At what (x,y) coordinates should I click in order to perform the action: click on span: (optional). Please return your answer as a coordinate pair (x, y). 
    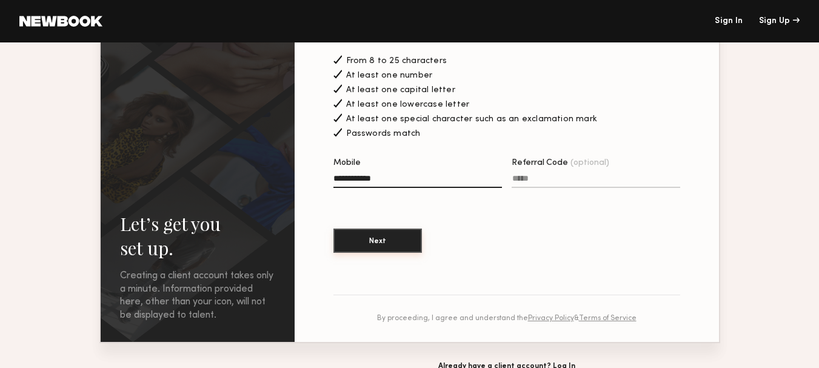
    Looking at the image, I should click on (590, 163).